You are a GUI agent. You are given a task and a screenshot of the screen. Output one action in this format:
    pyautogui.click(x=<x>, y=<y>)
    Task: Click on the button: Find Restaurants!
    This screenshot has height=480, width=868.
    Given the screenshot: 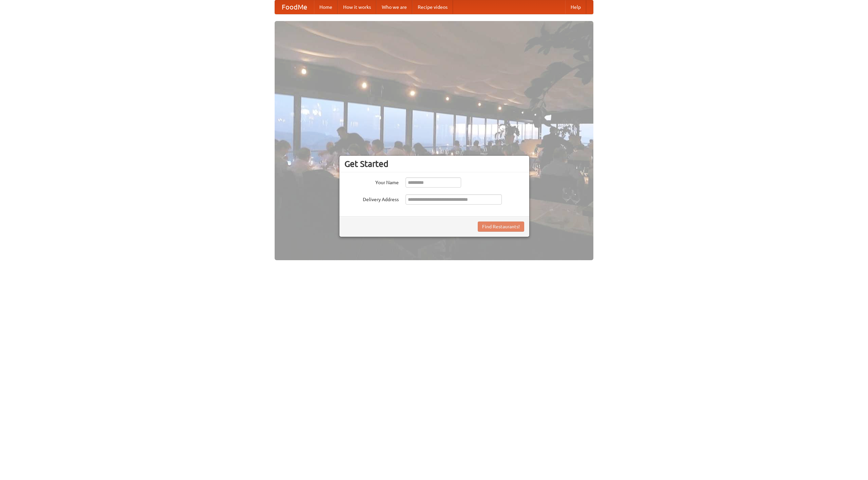 What is the action you would take?
    pyautogui.click(x=501, y=226)
    